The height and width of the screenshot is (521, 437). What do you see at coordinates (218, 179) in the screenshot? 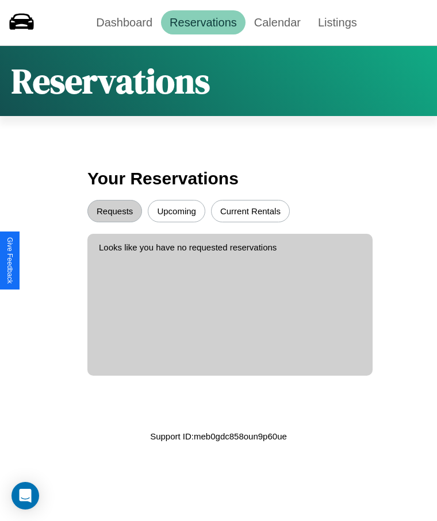
I see `h3: Your Reservations` at bounding box center [218, 179].